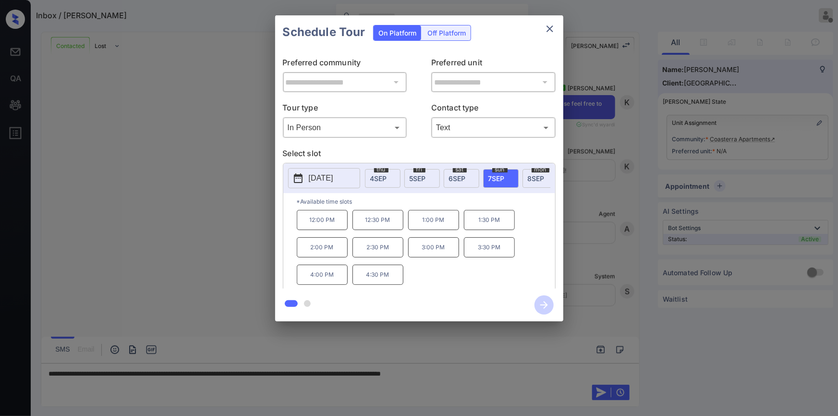 Image resolution: width=838 pixels, height=416 pixels. What do you see at coordinates (324, 32) in the screenshot?
I see `h2: Schedule Tour` at bounding box center [324, 32].